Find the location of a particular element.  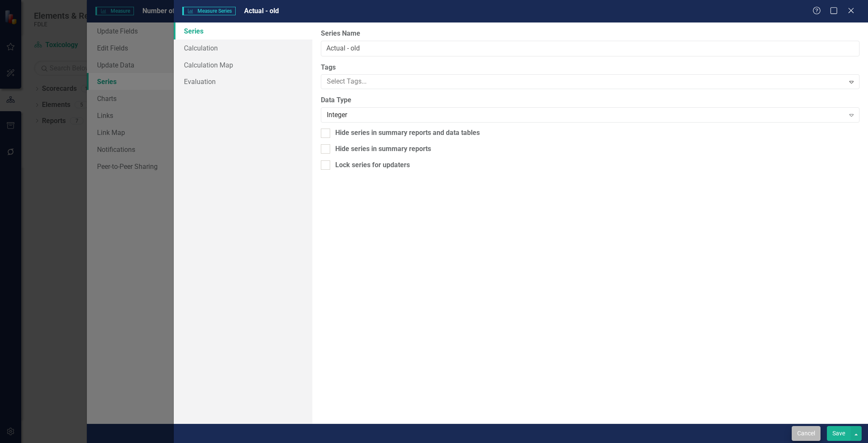

div: Hide series in summary reports is located at coordinates (383, 149).